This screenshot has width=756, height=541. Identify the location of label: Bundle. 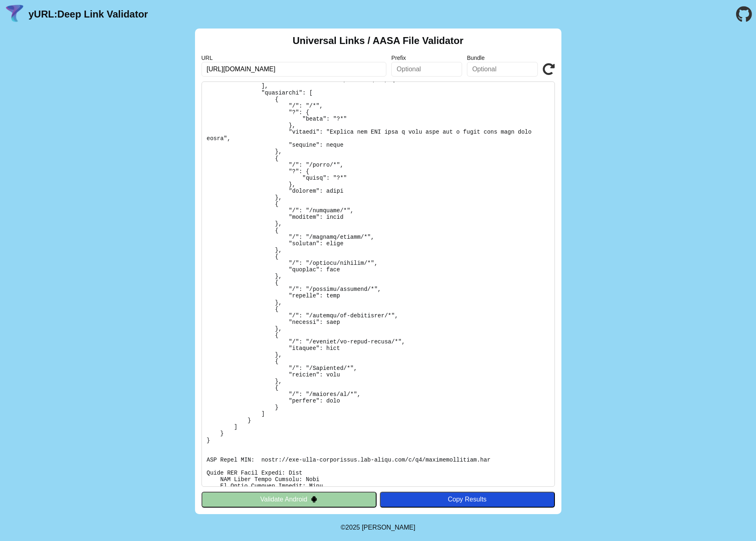
(502, 58).